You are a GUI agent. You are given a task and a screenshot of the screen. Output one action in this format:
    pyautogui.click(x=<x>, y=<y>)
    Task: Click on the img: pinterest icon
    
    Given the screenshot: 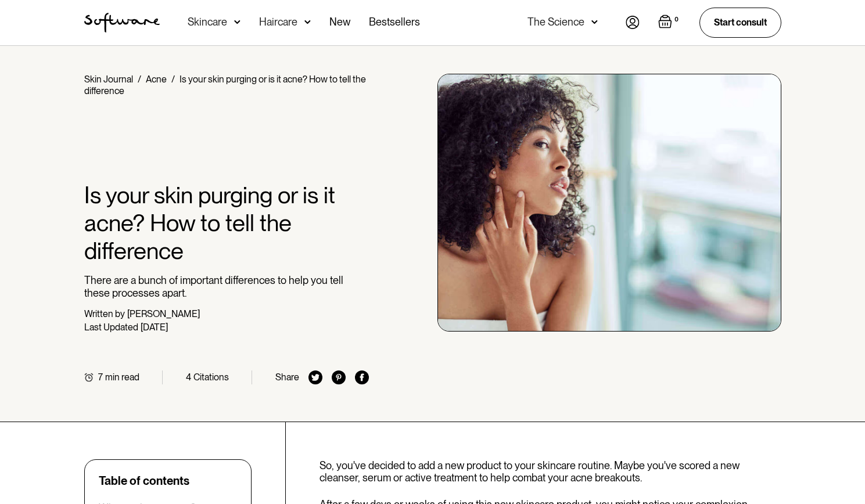 What is the action you would take?
    pyautogui.click(x=339, y=377)
    